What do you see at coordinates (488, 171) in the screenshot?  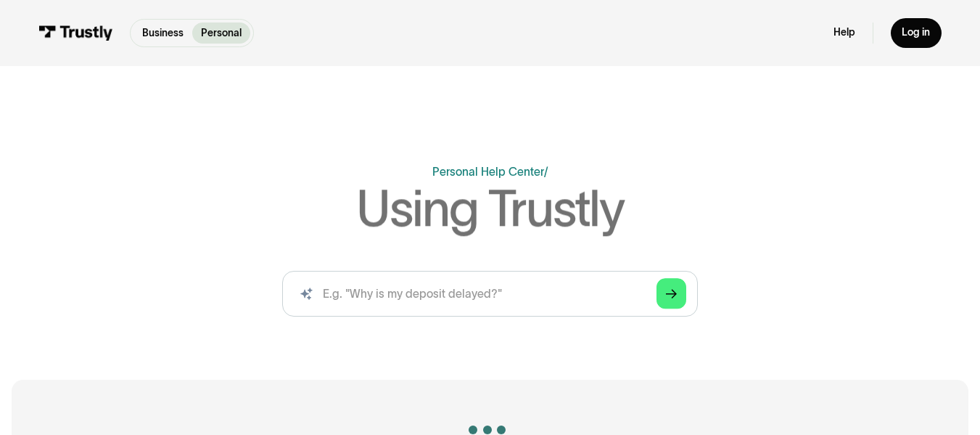 I see `a: Personal Help Center` at bounding box center [488, 171].